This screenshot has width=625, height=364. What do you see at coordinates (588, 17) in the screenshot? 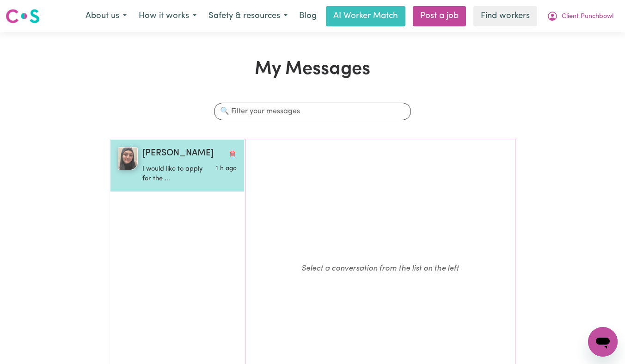
I see `span: Client Punchbowl` at bounding box center [588, 17].